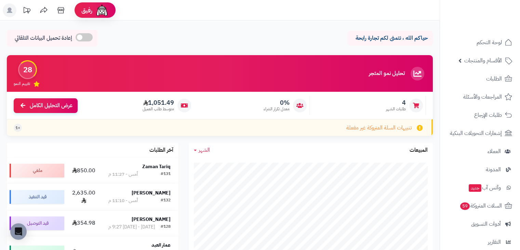 This screenshot has height=250, width=520. I want to click on p: حياكم الله ، نتمنى لكم تجارة رابحة, so click(390, 38).